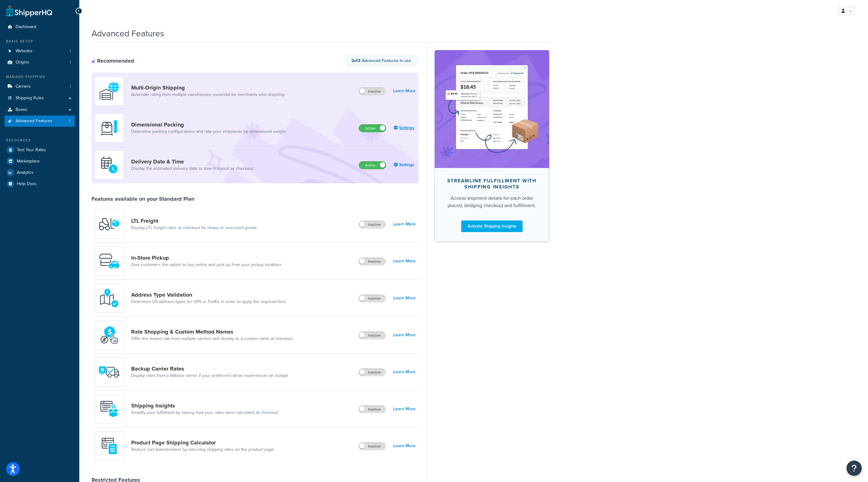 Image resolution: width=868 pixels, height=482 pixels. I want to click on img: icon-duo-feat-rate-shopping-ecdd8bed.png, so click(109, 335).